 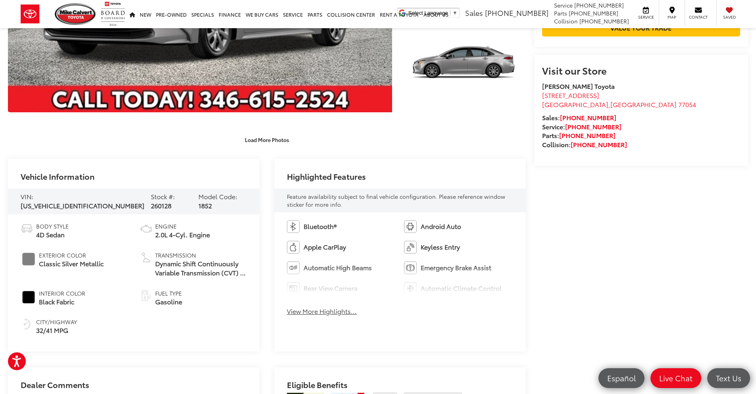 I want to click on h2: Eligible Benefits, so click(x=400, y=387).